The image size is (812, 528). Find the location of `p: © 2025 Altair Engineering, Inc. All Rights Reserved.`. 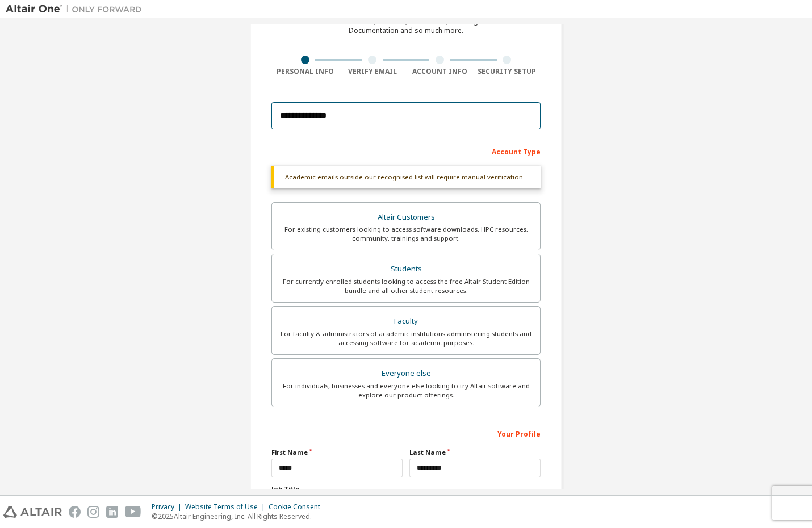

p: © 2025 Altair Engineering, Inc. All Rights Reserved. is located at coordinates (239, 516).